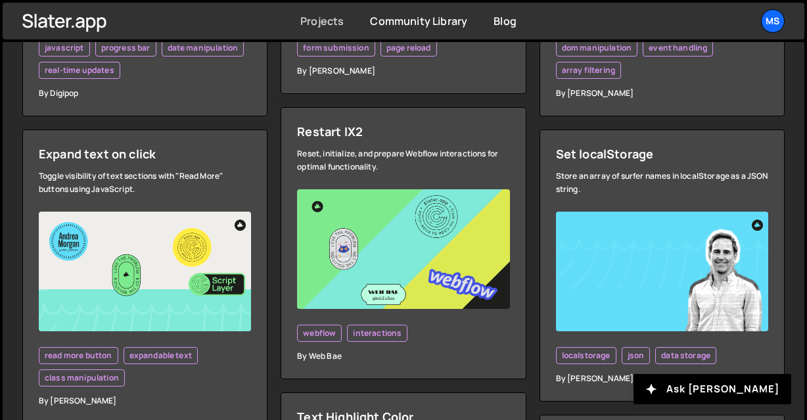  What do you see at coordinates (403, 160) in the screenshot?
I see `div: Reset, initialize, and prepare Webflow interactions for optimal functionality.` at bounding box center [403, 160].